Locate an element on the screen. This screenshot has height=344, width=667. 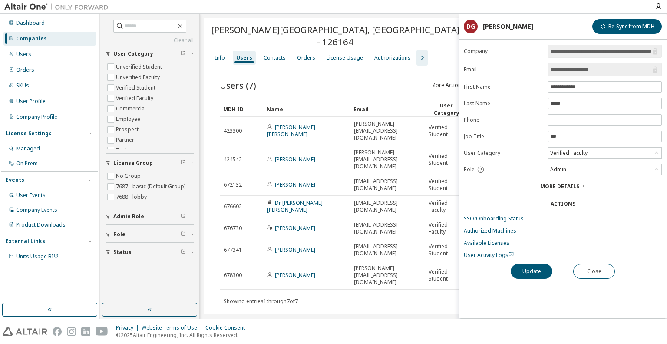
div: Authorizations is located at coordinates (393, 58).